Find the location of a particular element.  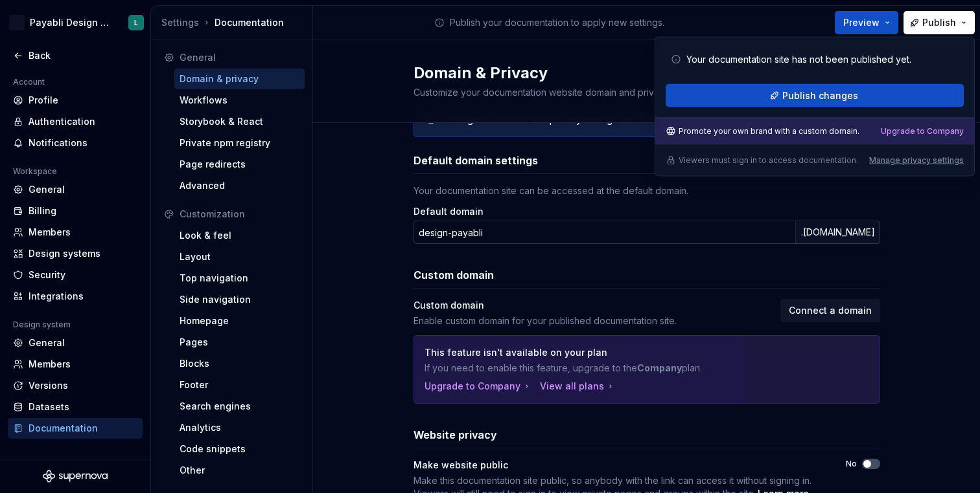

a: Private npm registry is located at coordinates (239, 143).